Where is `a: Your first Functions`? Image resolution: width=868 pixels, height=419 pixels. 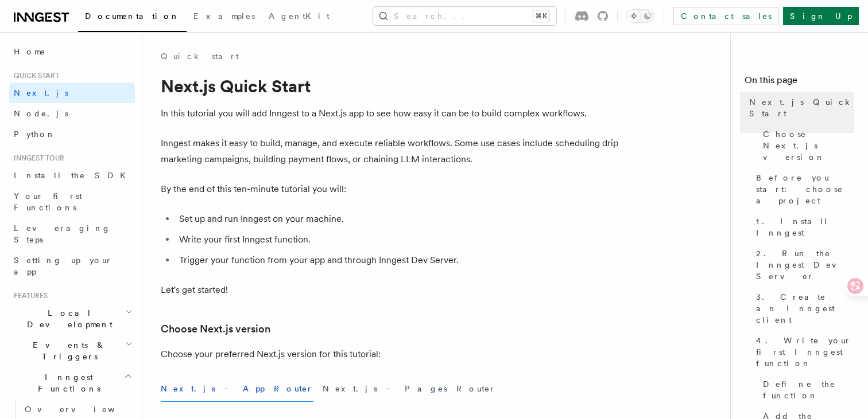 a: Your first Functions is located at coordinates (71, 202).